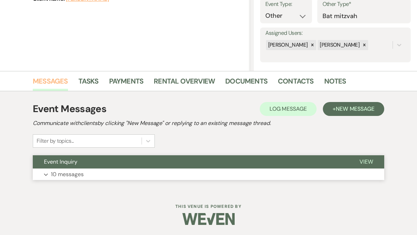 Image resolution: width=417 pixels, height=235 pixels. What do you see at coordinates (296, 83) in the screenshot?
I see `a: Contacts` at bounding box center [296, 83].